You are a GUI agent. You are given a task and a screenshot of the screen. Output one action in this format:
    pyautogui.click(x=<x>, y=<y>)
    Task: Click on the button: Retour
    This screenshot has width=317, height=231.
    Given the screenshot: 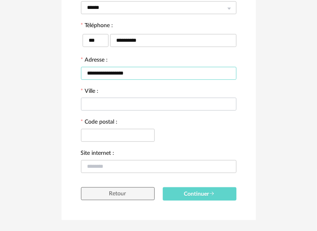 What is the action you would take?
    pyautogui.click(x=118, y=194)
    